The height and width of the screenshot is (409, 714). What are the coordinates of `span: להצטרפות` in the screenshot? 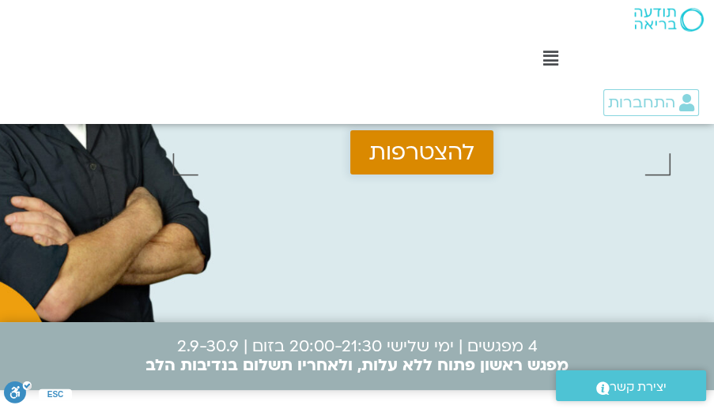 It's located at (421, 153).